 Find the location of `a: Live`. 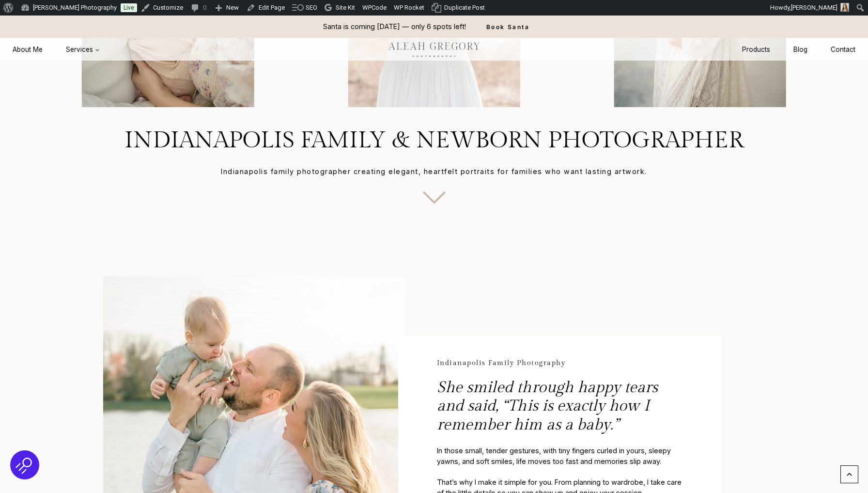

a: Live is located at coordinates (129, 8).